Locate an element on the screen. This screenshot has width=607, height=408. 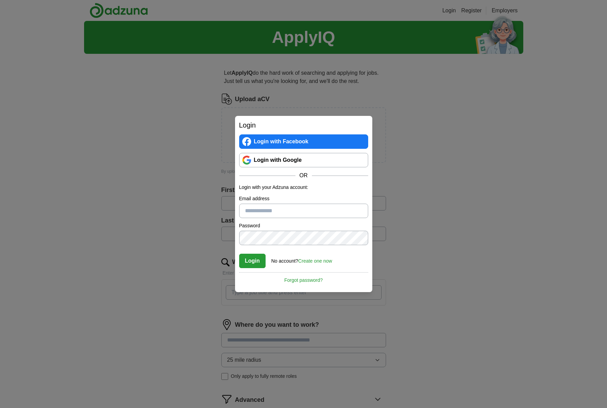
label: Password is located at coordinates (304, 226).